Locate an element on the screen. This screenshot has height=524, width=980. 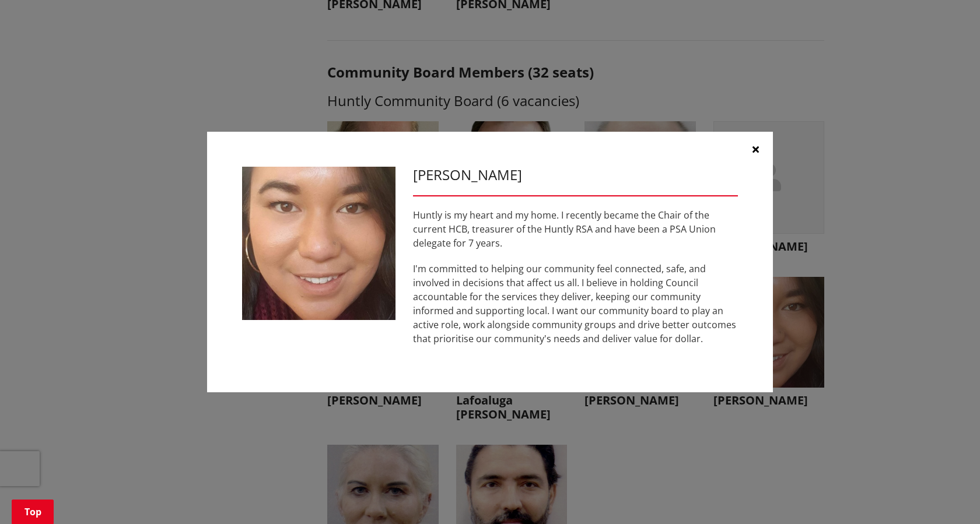
p: I'm committed to helping our community feel connected, safe, and involved in decisions that affec... is located at coordinates (575, 303).